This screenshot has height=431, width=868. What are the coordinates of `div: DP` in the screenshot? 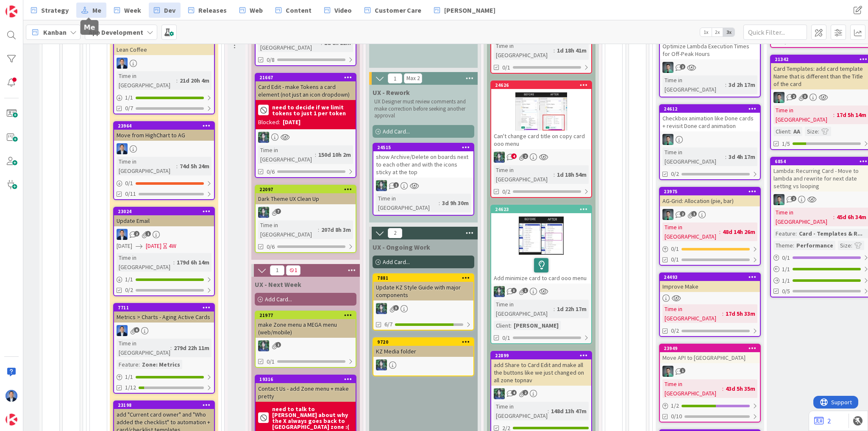 It's located at (164, 149).